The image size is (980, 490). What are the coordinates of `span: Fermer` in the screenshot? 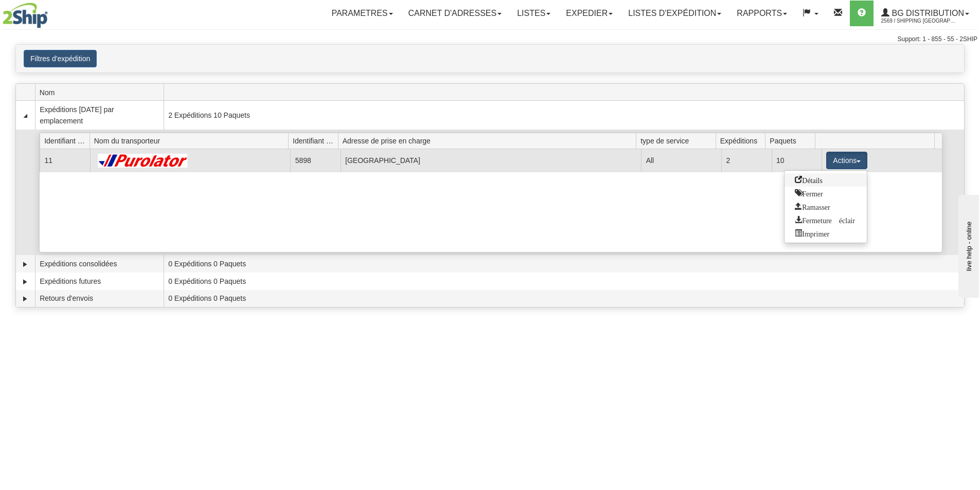 It's located at (808, 193).